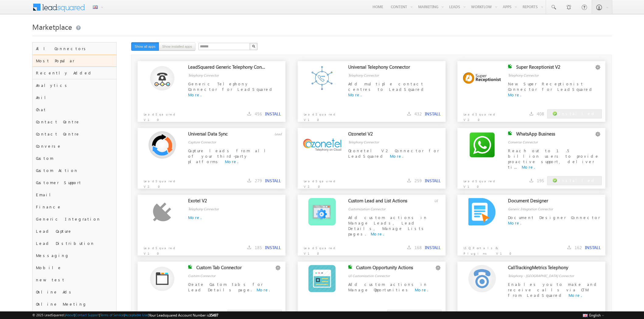  Describe the element at coordinates (74, 61) in the screenshot. I see `div: Most Popular` at that location.